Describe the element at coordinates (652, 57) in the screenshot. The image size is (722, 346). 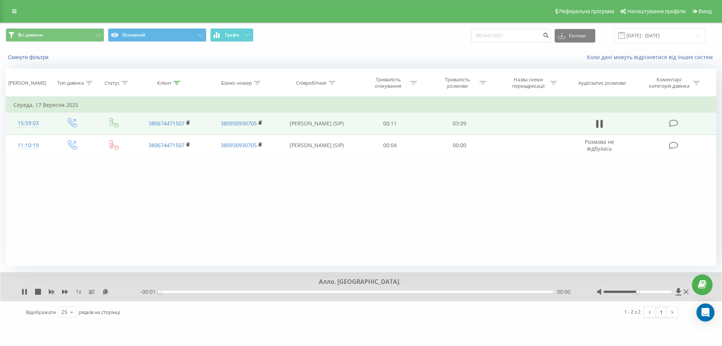
I see `a: Коли дані можуть відрізнятися вiд інших систем` at that location.